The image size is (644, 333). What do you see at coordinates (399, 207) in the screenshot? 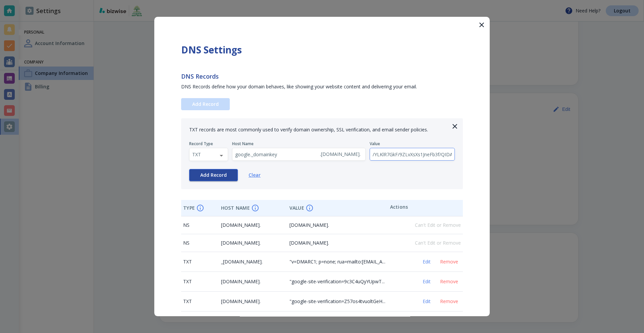
I see `h4: Actions` at bounding box center [399, 207].